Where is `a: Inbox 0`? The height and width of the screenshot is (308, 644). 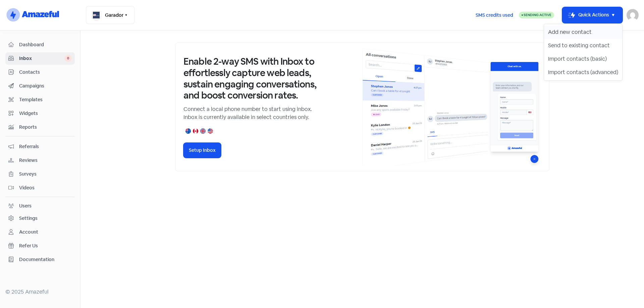 a: Inbox 0 is located at coordinates (40, 58).